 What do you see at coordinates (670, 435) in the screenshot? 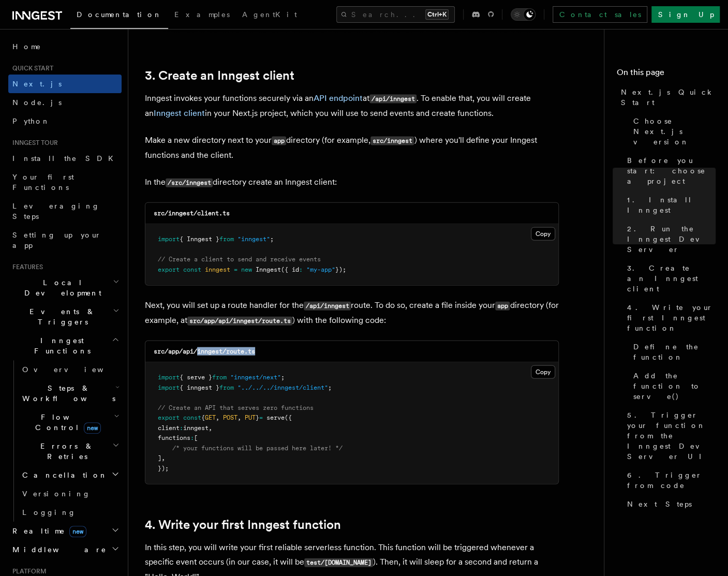
I see `a: 5. Trigger your function from the Inngest Dev Server UI` at bounding box center [670, 435].